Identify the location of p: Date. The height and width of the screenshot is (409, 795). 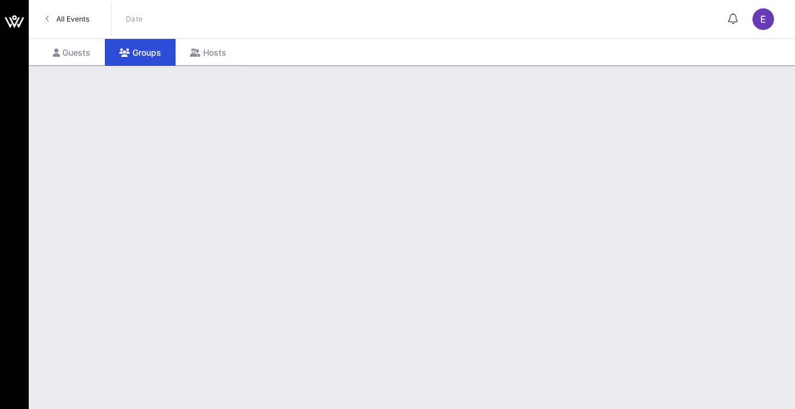
(134, 19).